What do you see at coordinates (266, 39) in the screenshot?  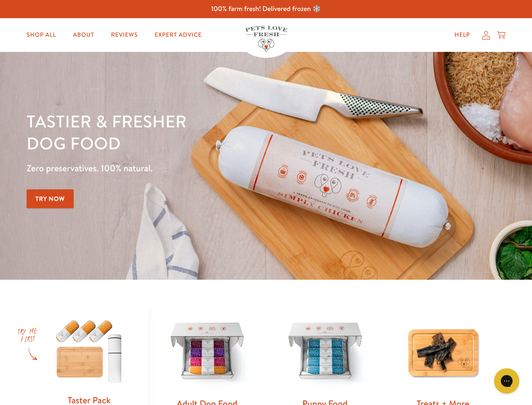 I see `img: Pets Love Fresh` at bounding box center [266, 39].